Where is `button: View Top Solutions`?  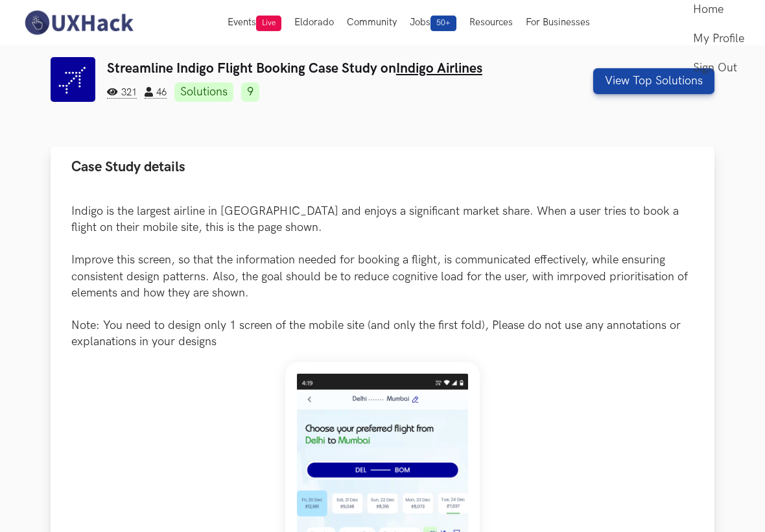 button: View Top Solutions is located at coordinates (653, 81).